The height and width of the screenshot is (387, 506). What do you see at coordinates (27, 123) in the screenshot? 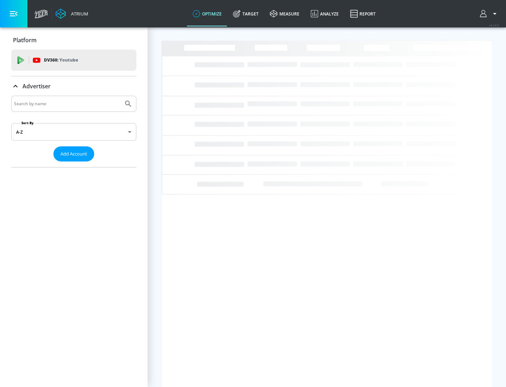
I see `label: Sort By` at bounding box center [27, 123].